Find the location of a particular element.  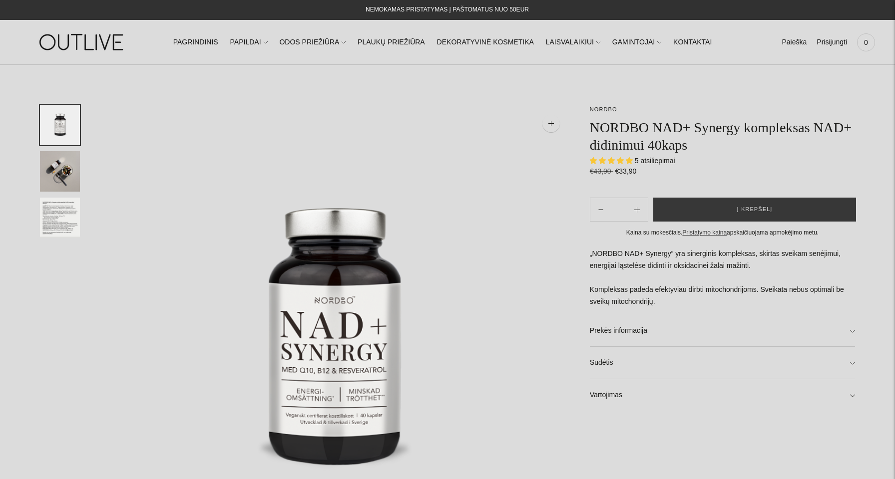

a: Prisijungti is located at coordinates (832, 42).